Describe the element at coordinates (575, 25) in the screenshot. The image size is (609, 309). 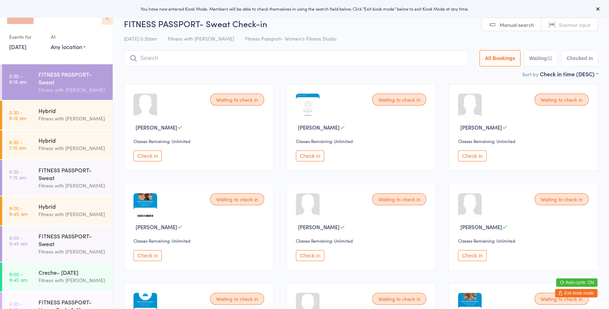
I see `span: Scanner input` at that location.